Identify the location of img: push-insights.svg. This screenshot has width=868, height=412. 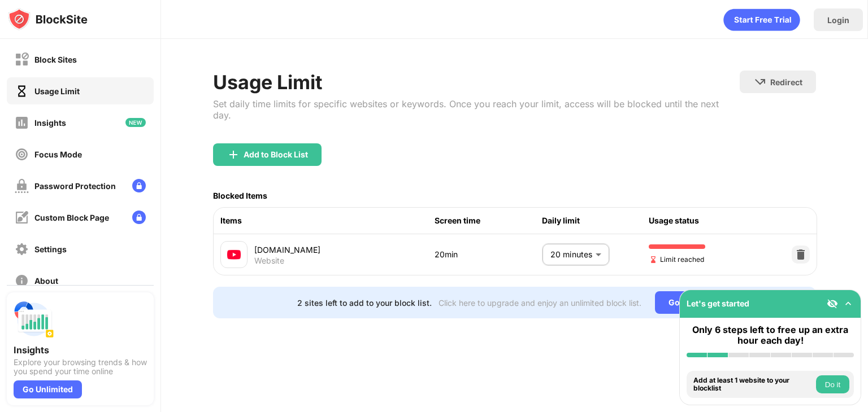
(34, 320).